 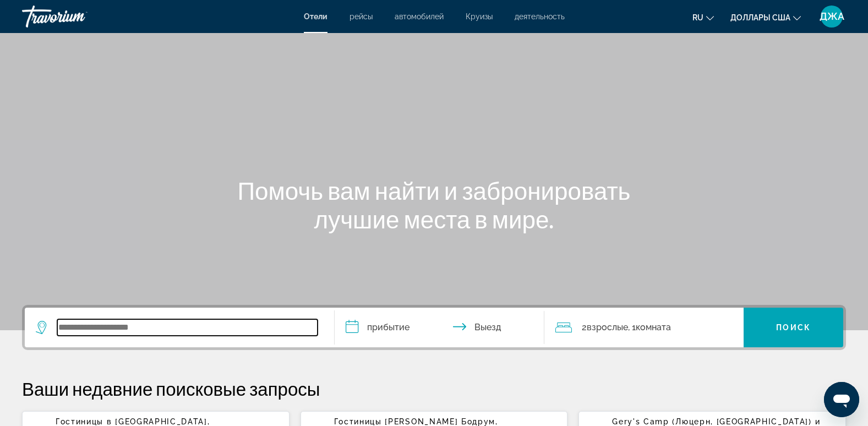 What do you see at coordinates (584, 327) in the screenshot?
I see `font: 2` at bounding box center [584, 327].